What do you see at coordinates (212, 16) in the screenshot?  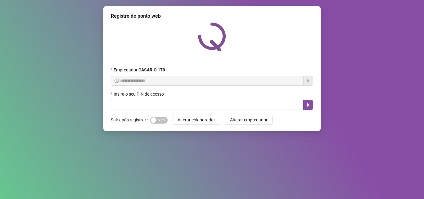 I see `div: Registro de ponto web` at bounding box center [212, 16].